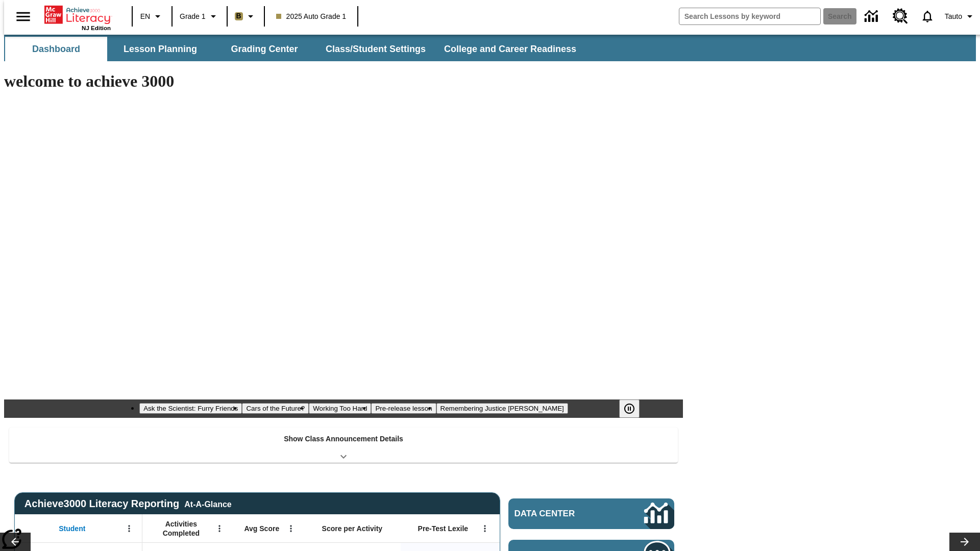 The width and height of the screenshot is (980, 551). I want to click on button: Slide 3 Working Too Hard, so click(340, 408).